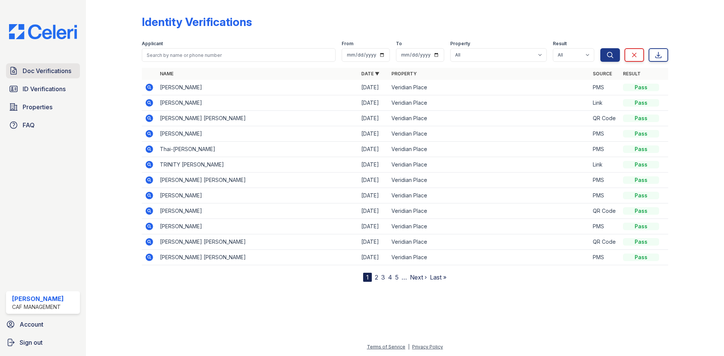 This screenshot has height=356, width=724. What do you see at coordinates (43, 89) in the screenshot?
I see `a: ID Verifications` at bounding box center [43, 89].